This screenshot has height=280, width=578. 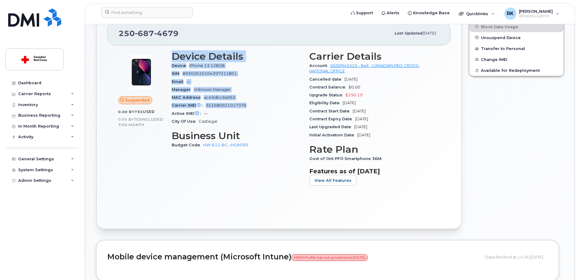 What do you see at coordinates (331, 111) in the screenshot?
I see `span: Contract Start Date` at bounding box center [331, 111].